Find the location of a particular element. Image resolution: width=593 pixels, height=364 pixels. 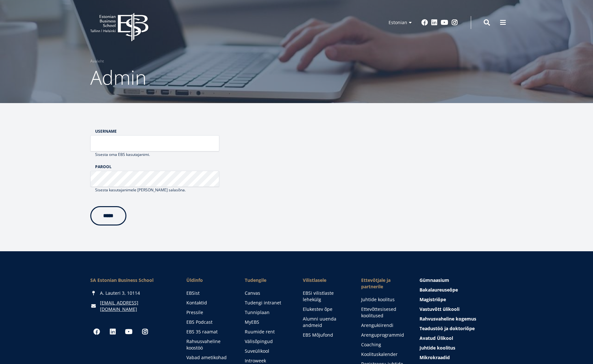

div: A. Lauteri 3, 10114 is located at coordinates (132, 293).